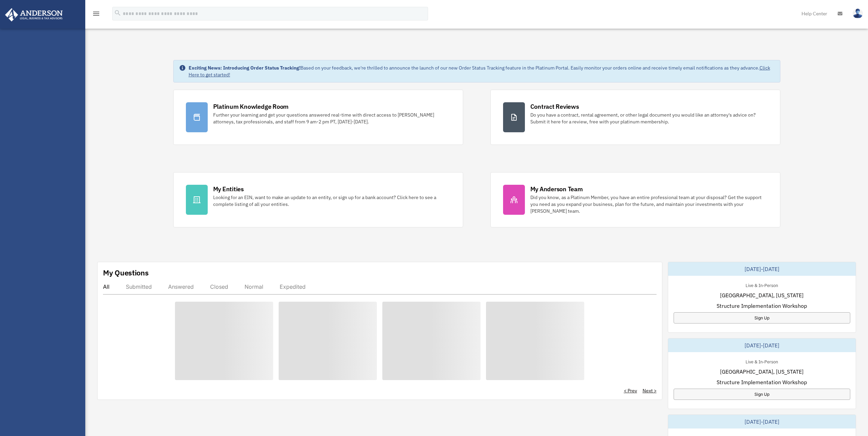 The height and width of the screenshot is (436, 868). What do you see at coordinates (332, 119) in the screenshot?
I see `div: Further your learning and get your questions answered real-time with direct access to [PERSON_NAM...` at bounding box center [332, 119].